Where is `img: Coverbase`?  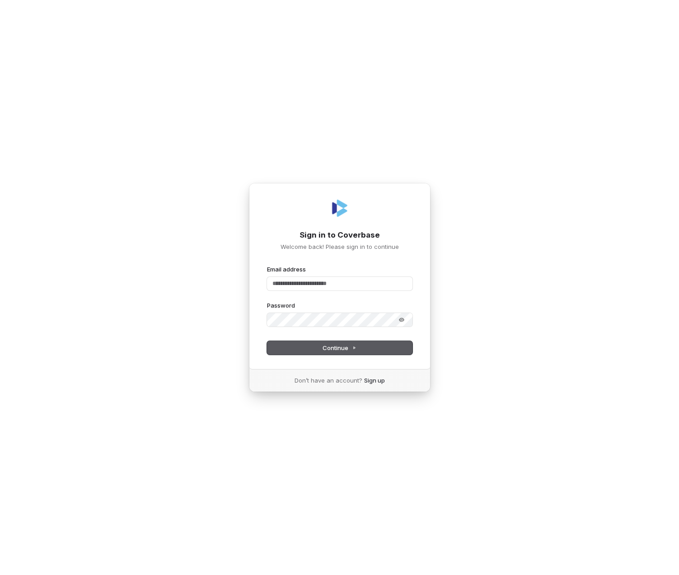
img: Coverbase is located at coordinates (340, 208).